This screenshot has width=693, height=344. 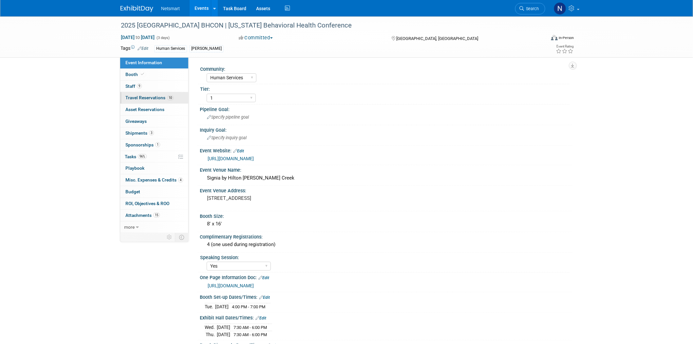 I want to click on td: Personalize Event Tab Strip, so click(x=169, y=237).